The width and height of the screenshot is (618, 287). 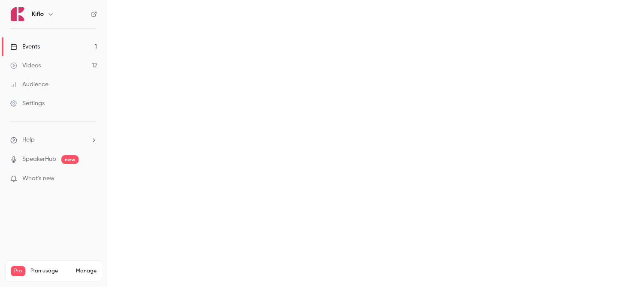 What do you see at coordinates (18, 271) in the screenshot?
I see `span: Pro` at bounding box center [18, 271].